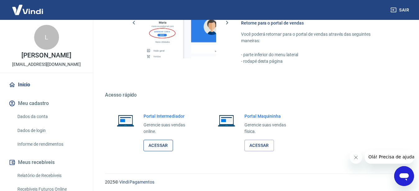 This screenshot has width=419, height=191. What do you see at coordinates (50, 116) in the screenshot?
I see `a: Dados da conta` at bounding box center [50, 116].